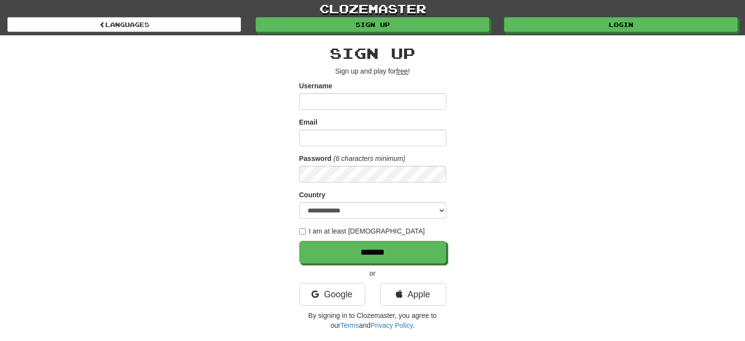  Describe the element at coordinates (316, 86) in the screenshot. I see `label: Username` at that location.